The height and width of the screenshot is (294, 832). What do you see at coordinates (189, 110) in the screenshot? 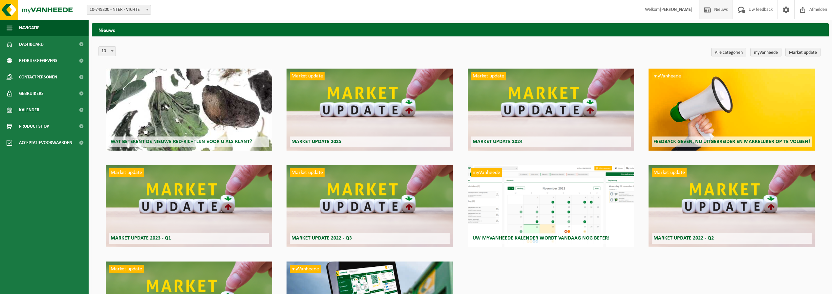
I see `a: Wat betekent de nieuwe RED-richtlijn voor u als klant?` at bounding box center [189, 110].